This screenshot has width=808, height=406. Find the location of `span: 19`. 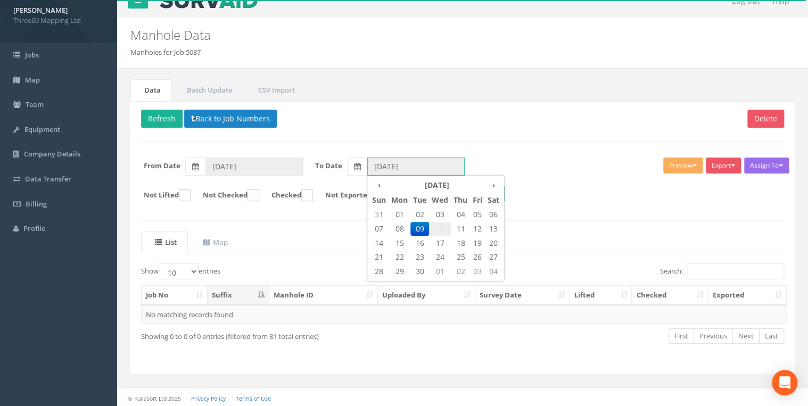

span: 19 is located at coordinates (478, 243).